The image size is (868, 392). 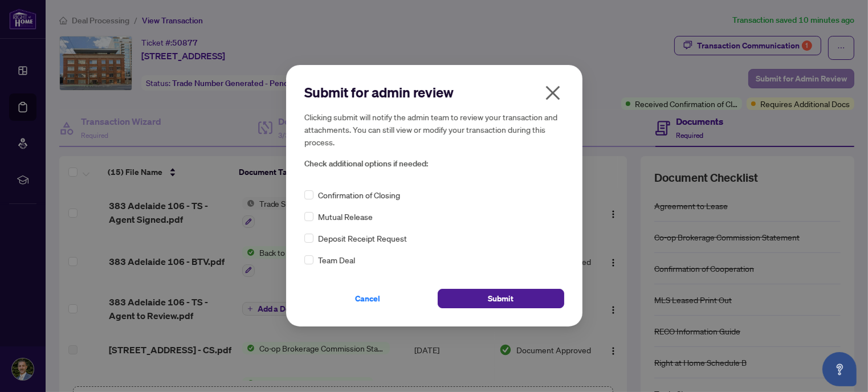 I want to click on span: Check additional options if needed:, so click(x=435, y=164).